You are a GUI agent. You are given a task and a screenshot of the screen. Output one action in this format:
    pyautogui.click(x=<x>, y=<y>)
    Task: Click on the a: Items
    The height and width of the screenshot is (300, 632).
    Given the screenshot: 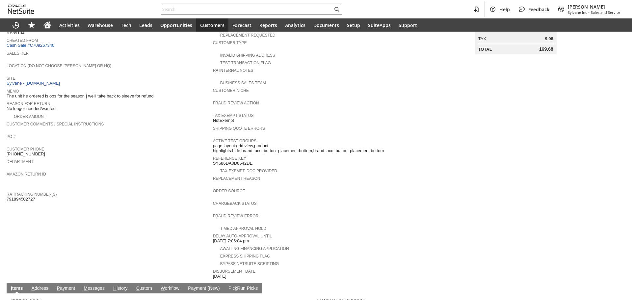 What is the action you would take?
    pyautogui.click(x=17, y=289)
    